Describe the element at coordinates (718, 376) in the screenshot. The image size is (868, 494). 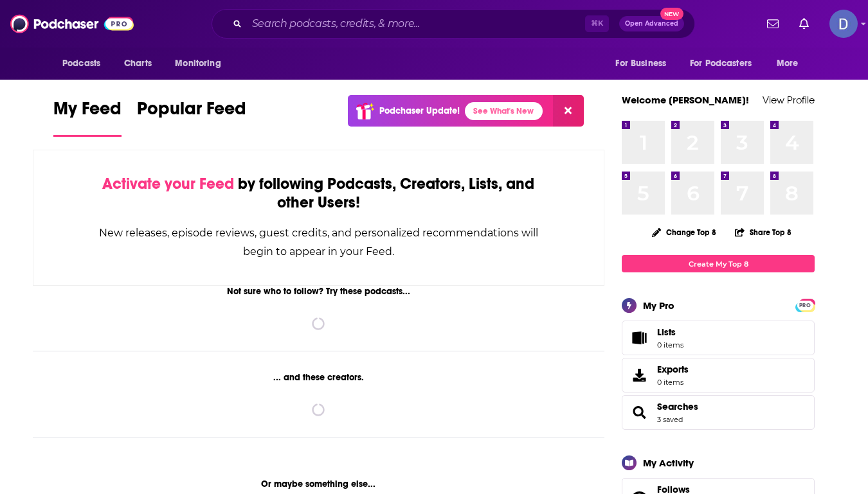
I see `a: Exports` at that location.